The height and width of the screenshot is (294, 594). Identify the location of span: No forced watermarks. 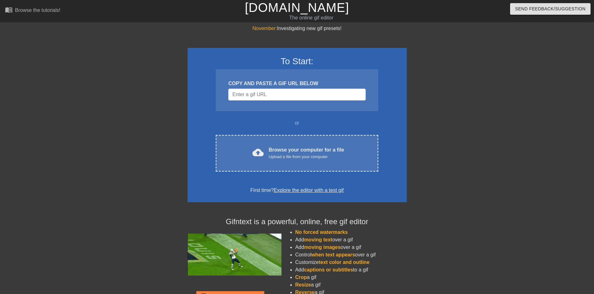
(322, 232).